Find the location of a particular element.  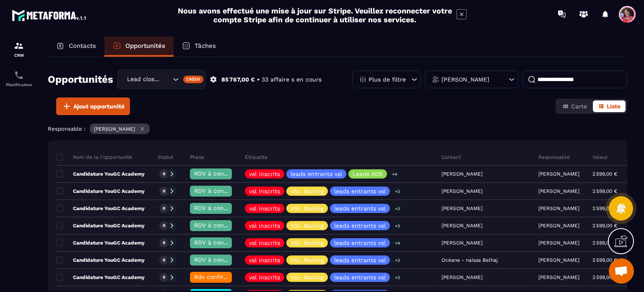

span: Liste is located at coordinates (614, 107).